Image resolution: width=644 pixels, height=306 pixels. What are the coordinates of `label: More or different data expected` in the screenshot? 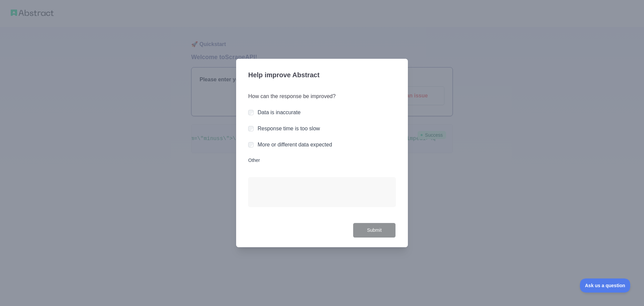 It's located at (295, 144).